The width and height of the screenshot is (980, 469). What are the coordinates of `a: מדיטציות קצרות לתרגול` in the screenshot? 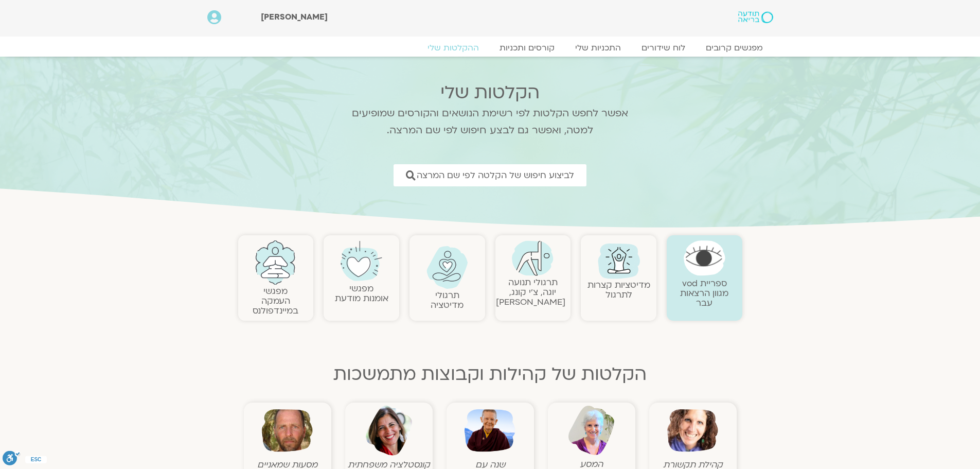 It's located at (619, 290).